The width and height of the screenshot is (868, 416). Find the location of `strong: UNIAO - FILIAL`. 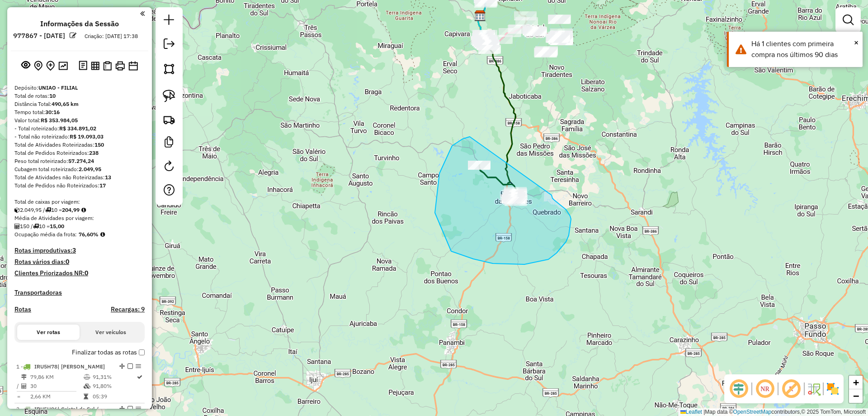

strong: UNIAO - FILIAL is located at coordinates (58, 88).